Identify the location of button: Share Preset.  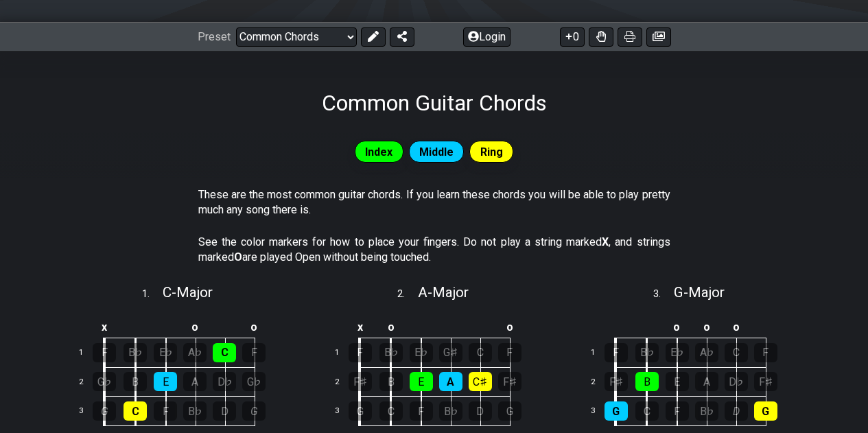
(402, 37).